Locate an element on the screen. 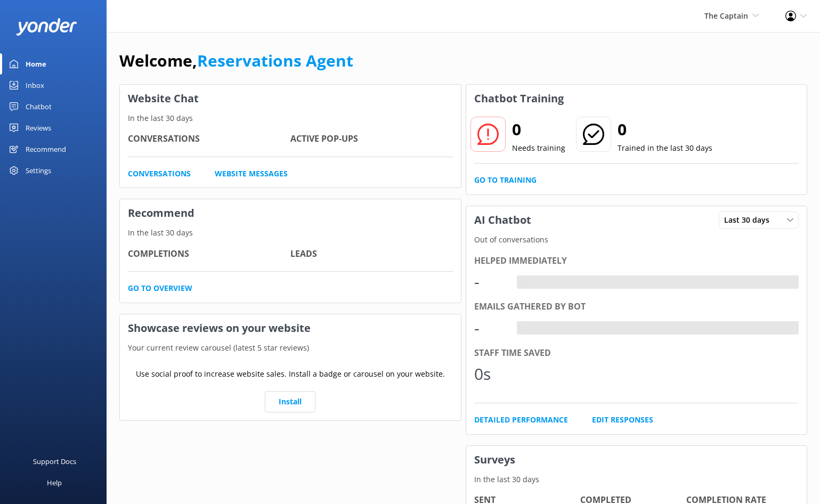 The image size is (820, 504). a: Reservations Agent is located at coordinates (275, 60).